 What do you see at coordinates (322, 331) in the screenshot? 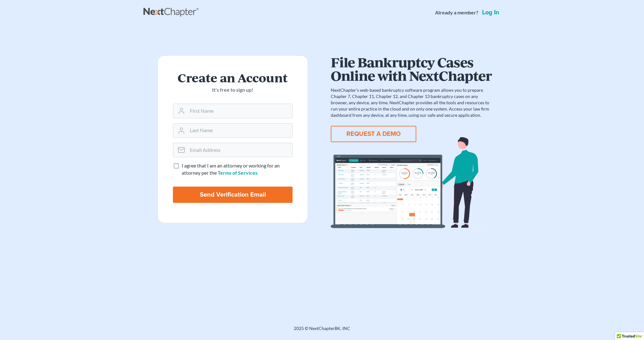
I see `div: 2025 © NextChapterBK, INC` at bounding box center [322, 331].